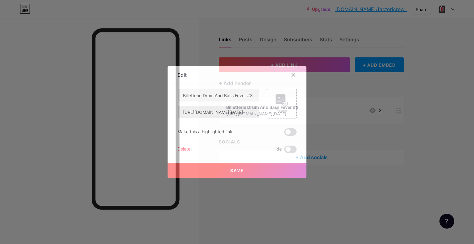 The image size is (474, 244). I want to click on button: Save, so click(237, 170).